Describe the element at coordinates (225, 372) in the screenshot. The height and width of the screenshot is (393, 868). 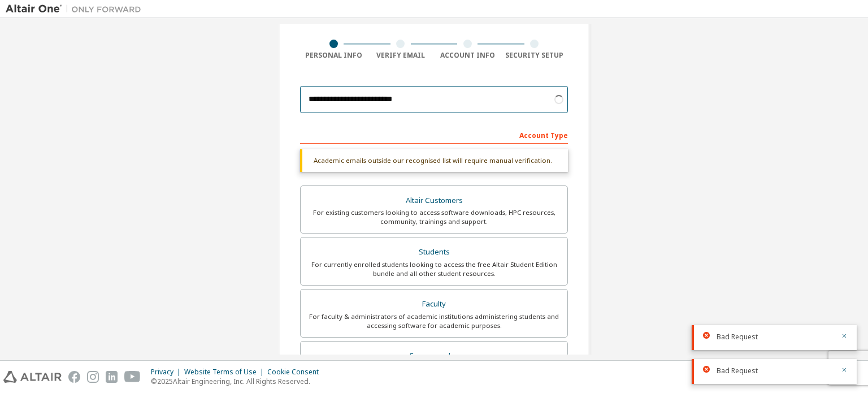
I see `div: Website Terms of Use` at that location.